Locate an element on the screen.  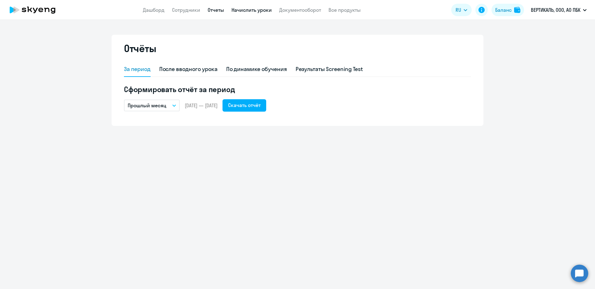
a: Все продукты is located at coordinates (344, 10).